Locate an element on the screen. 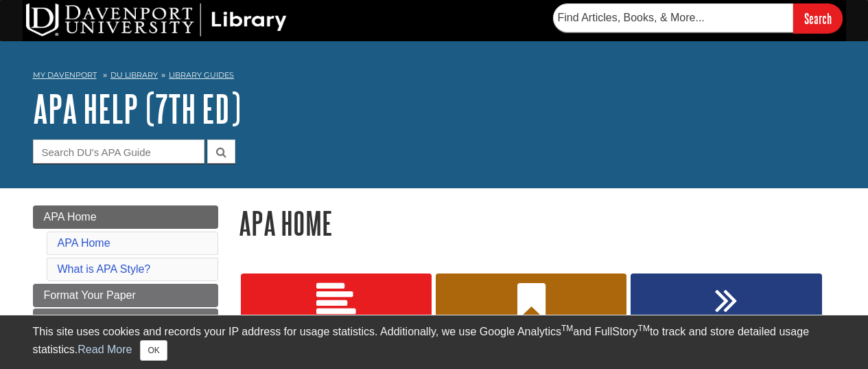 The width and height of the screenshot is (868, 369). a: What is APA Style? is located at coordinates (104, 268).